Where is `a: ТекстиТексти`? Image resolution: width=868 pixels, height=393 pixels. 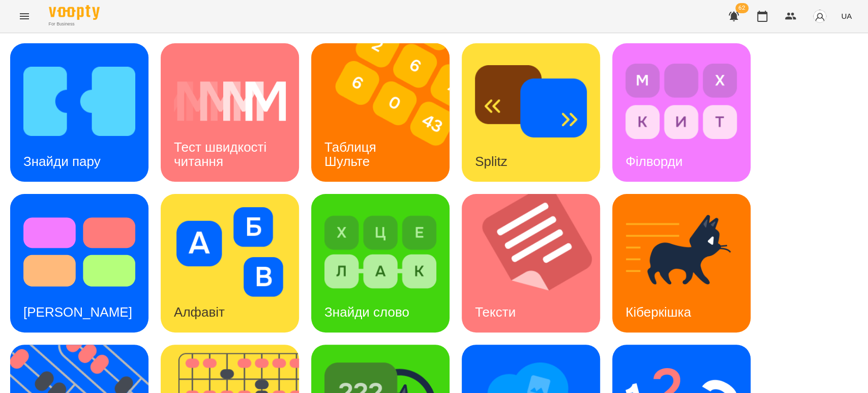
a: ТекстиТексти is located at coordinates (531, 263).